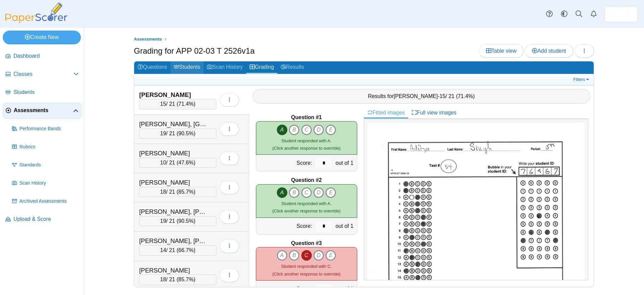 This screenshot has height=295, width=644. Describe the element at coordinates (434, 113) in the screenshot. I see `a: Full view images` at that location.